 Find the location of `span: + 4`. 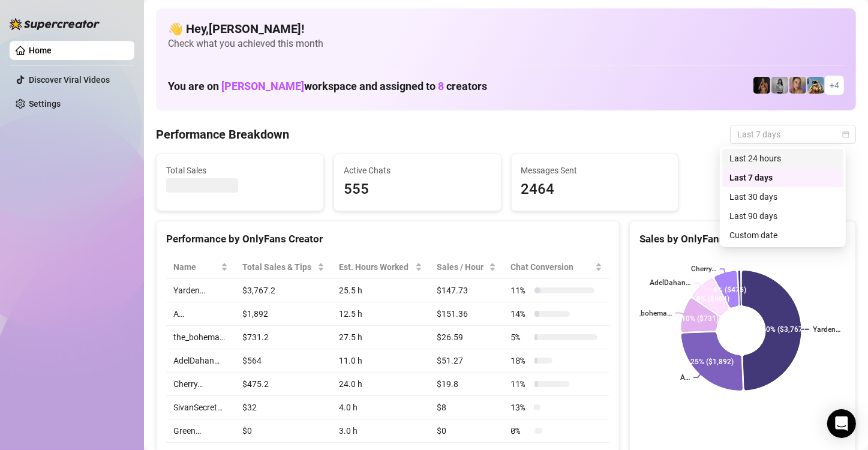

span: + 4 is located at coordinates (835, 85).